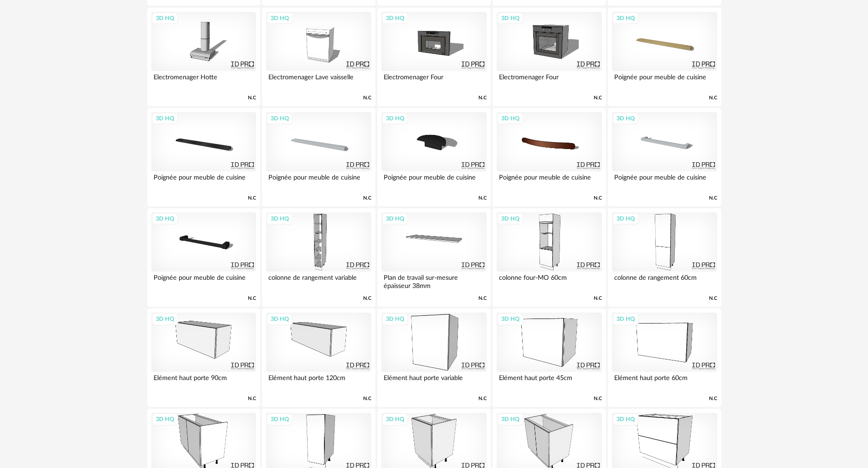  Describe the element at coordinates (319, 57) in the screenshot. I see `a: 3D HQ Electromenager Lave vaisselle N.C` at that location.